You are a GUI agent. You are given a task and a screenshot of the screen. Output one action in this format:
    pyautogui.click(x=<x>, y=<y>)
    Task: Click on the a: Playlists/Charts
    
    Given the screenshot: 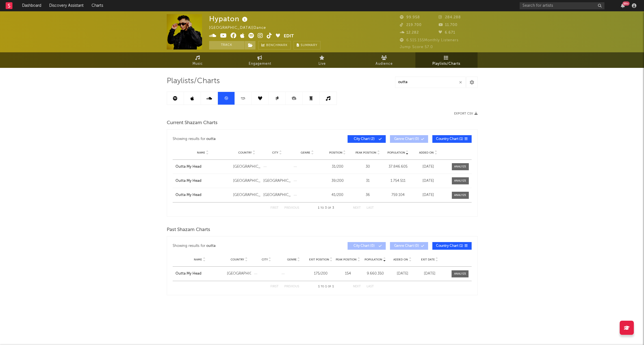 What is the action you would take?
    pyautogui.click(x=446, y=60)
    